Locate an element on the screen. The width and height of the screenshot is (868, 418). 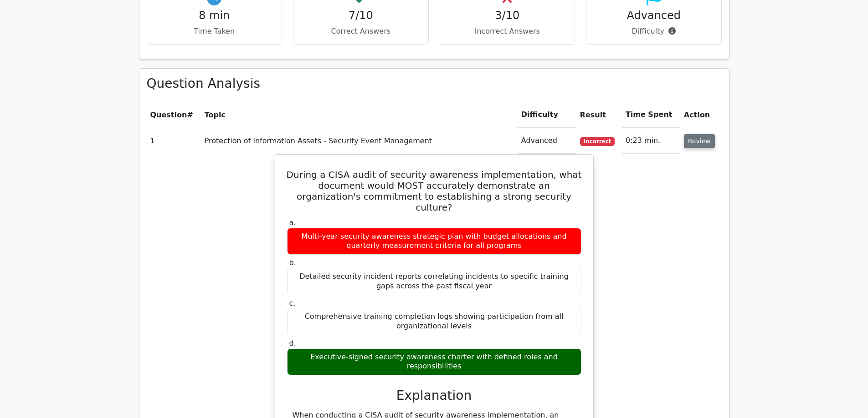
th: Time Spent is located at coordinates (651, 115).